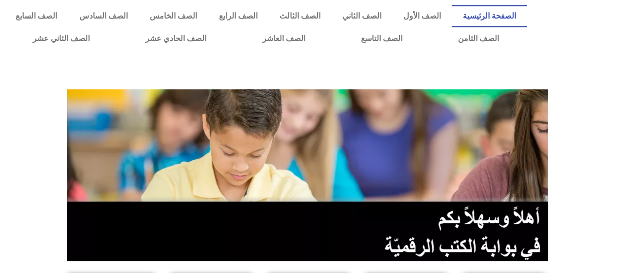  What do you see at coordinates (37, 16) in the screenshot?
I see `a: الصف السابع` at bounding box center [37, 16].